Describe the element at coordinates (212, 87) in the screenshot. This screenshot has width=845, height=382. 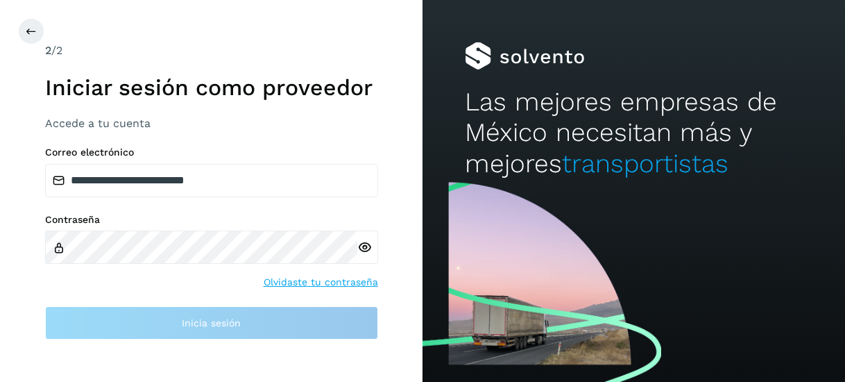
I see `h1: Iniciar sesión como proveedor` at that location.